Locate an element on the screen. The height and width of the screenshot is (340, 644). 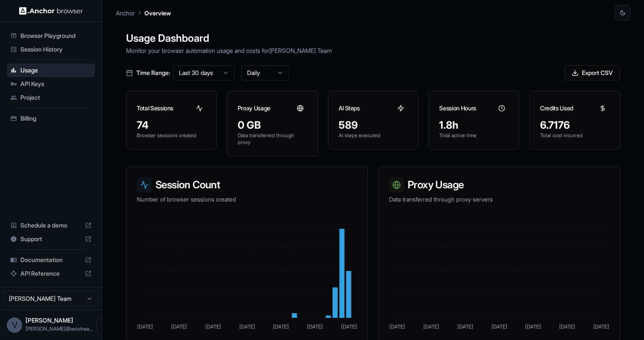
div: Billing is located at coordinates (51, 118).